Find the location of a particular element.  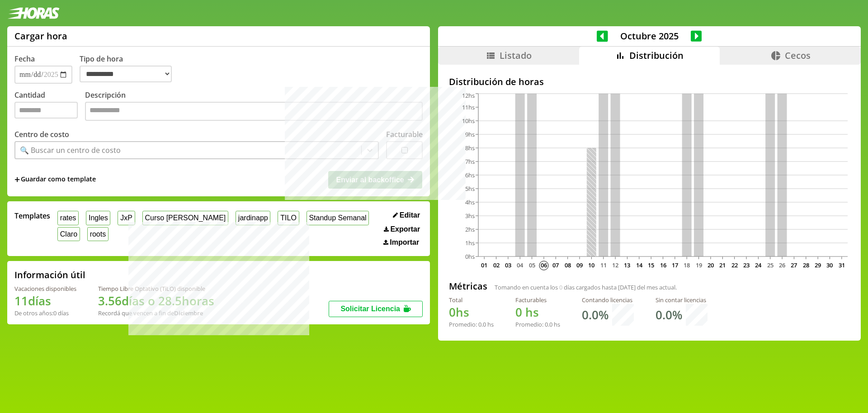

text: 29 is located at coordinates (818, 265).